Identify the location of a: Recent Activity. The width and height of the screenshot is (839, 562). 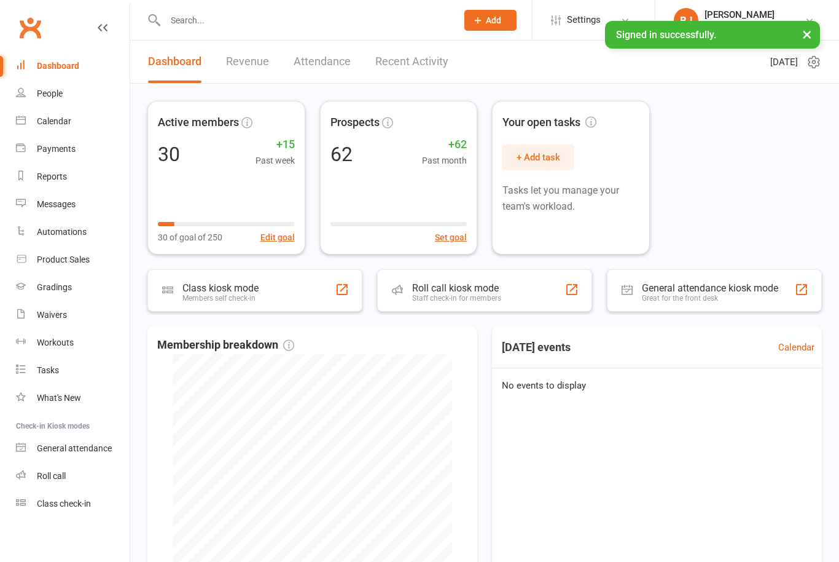
(412, 61).